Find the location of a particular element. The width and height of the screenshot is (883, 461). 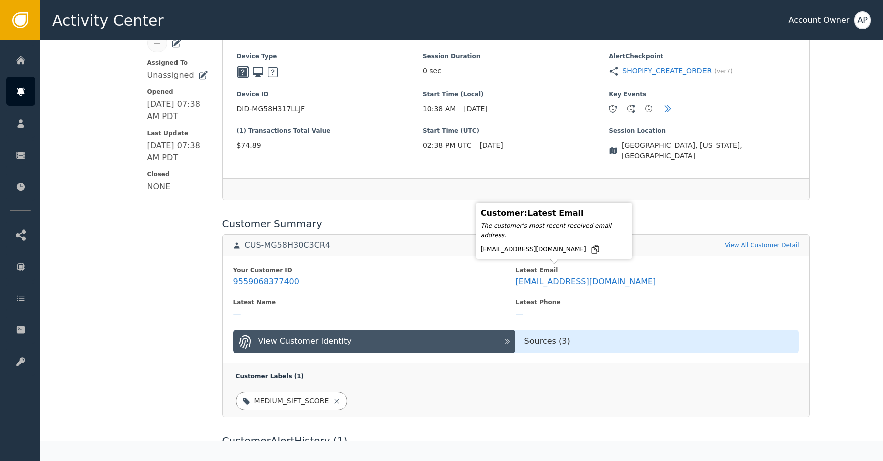

span: 02:38 PM UTC is located at coordinates (448, 145).